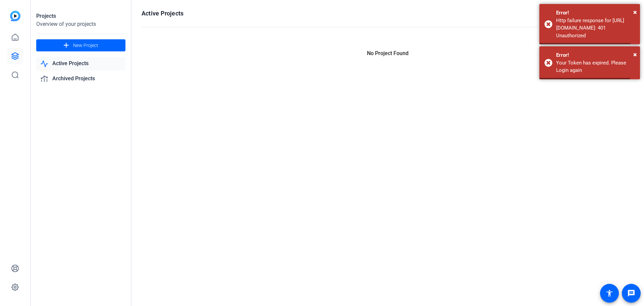 The height and width of the screenshot is (306, 644). What do you see at coordinates (81, 64) in the screenshot?
I see `a: Active Projects` at bounding box center [81, 64].